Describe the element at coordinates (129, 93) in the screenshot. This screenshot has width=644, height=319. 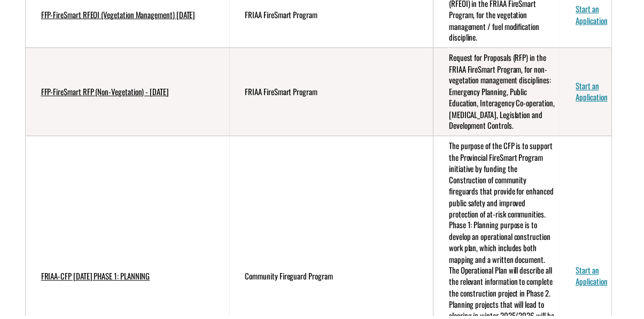
I see `td: FFP-FireSmart RFP (Non-Vegetation) - July 2025` at that location.